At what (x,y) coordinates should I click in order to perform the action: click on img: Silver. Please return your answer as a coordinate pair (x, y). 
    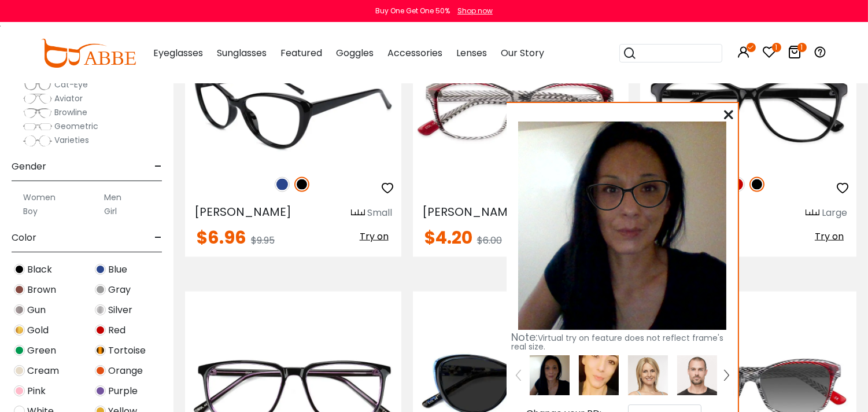
    Looking at the image, I should click on (100, 310).